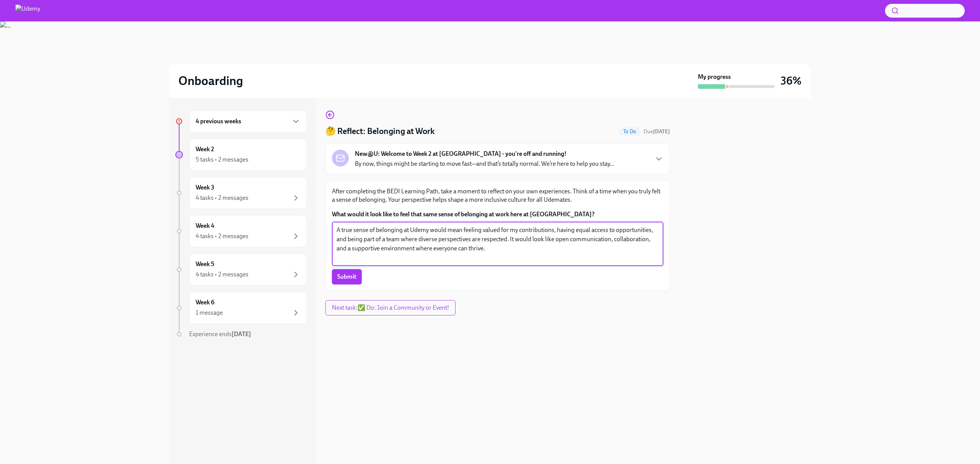 The height and width of the screenshot is (464, 980). I want to click on a: Week 54 tasks • 2 messages, so click(241, 270).